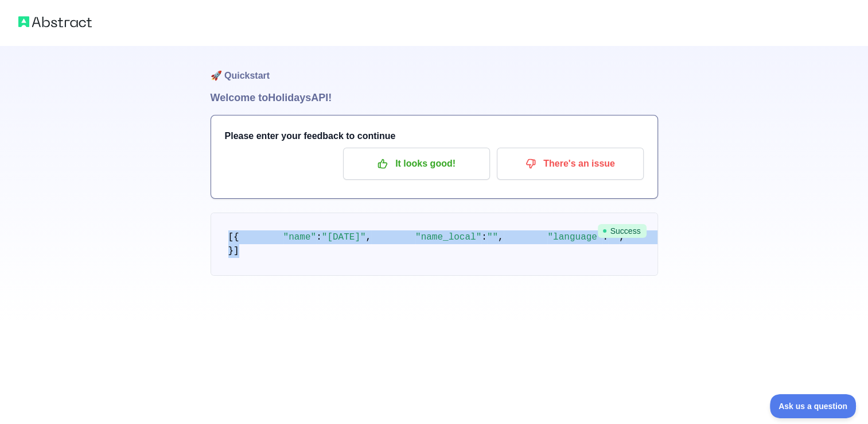 Image resolution: width=868 pixels, height=424 pixels. What do you see at coordinates (570, 164) in the screenshot?
I see `p: There's an issue` at bounding box center [570, 164].